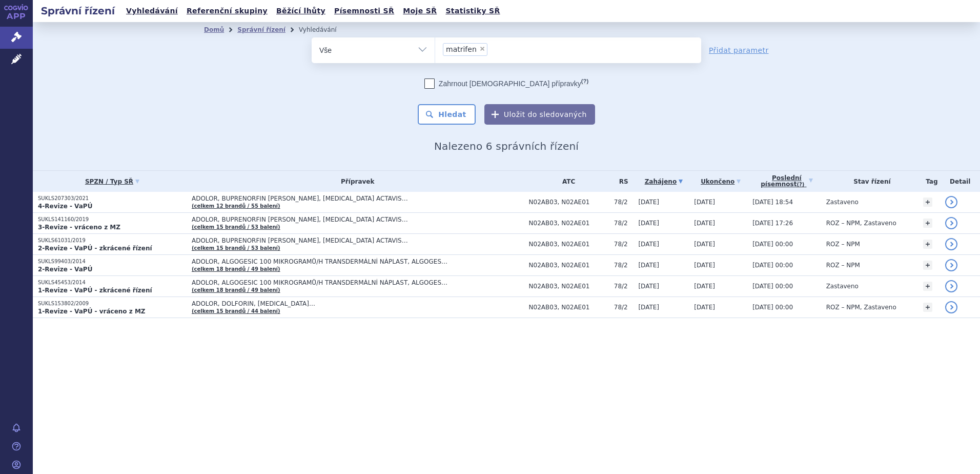 The image size is (980, 474). I want to click on p: SUKLS207303/2021, so click(112, 198).